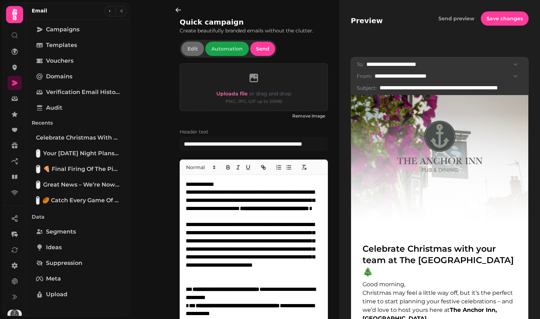  I want to click on span: Domains, so click(59, 77).